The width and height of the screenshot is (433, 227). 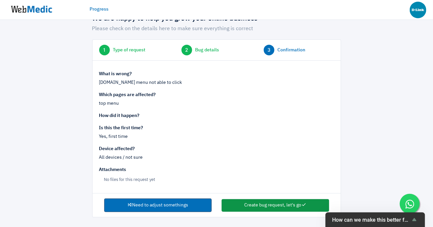 I want to click on span: Bug details, so click(x=207, y=50).